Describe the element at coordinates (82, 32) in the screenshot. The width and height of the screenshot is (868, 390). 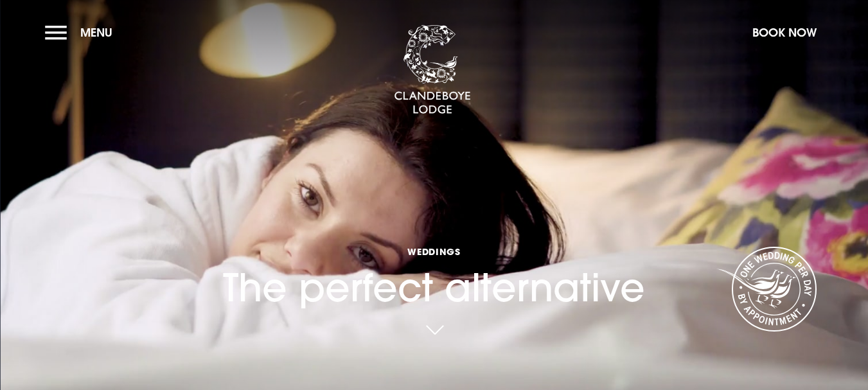
I see `button: Menu` at that location.